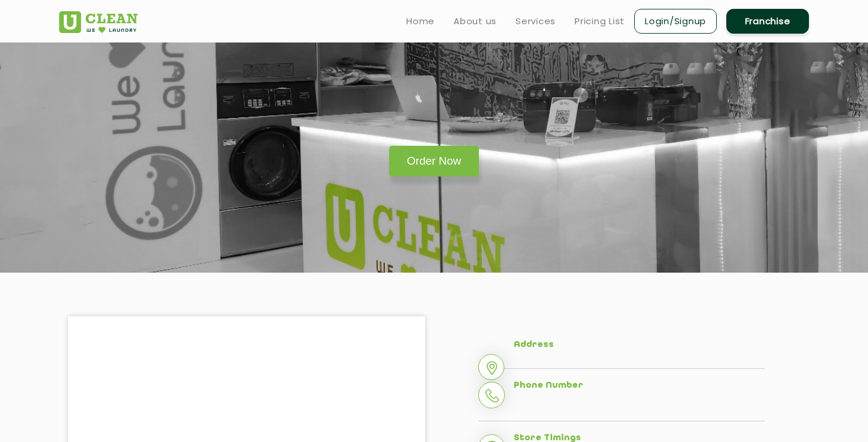 The height and width of the screenshot is (442, 868). I want to click on h5: Phone Number, so click(639, 386).